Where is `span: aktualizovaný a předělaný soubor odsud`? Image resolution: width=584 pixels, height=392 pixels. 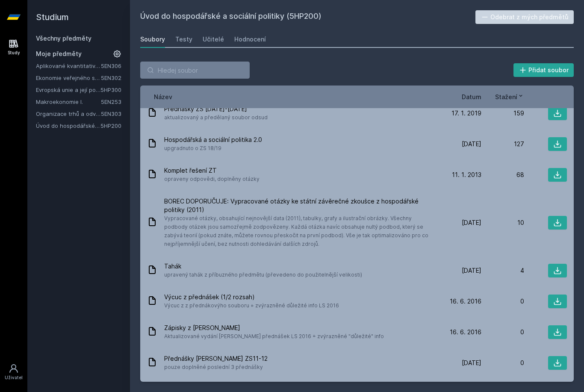 span: aktualizovaný a předělaný soubor odsud is located at coordinates (216, 118).